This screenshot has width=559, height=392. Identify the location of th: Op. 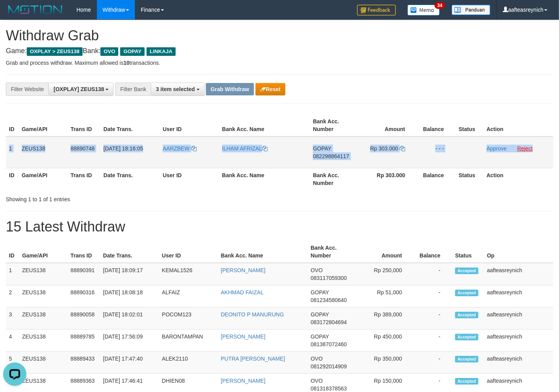
(518, 252).